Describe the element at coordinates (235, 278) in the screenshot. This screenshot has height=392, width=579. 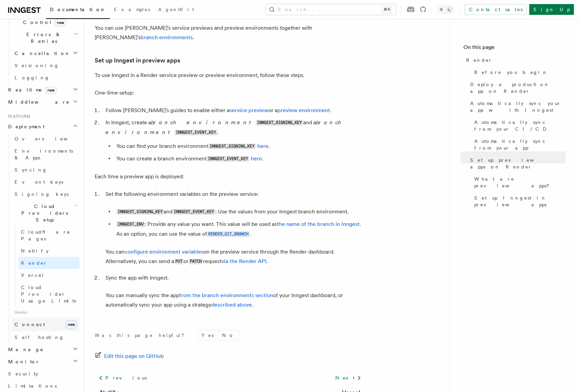
I see `p: Sync the app with Inngest.` at that location.